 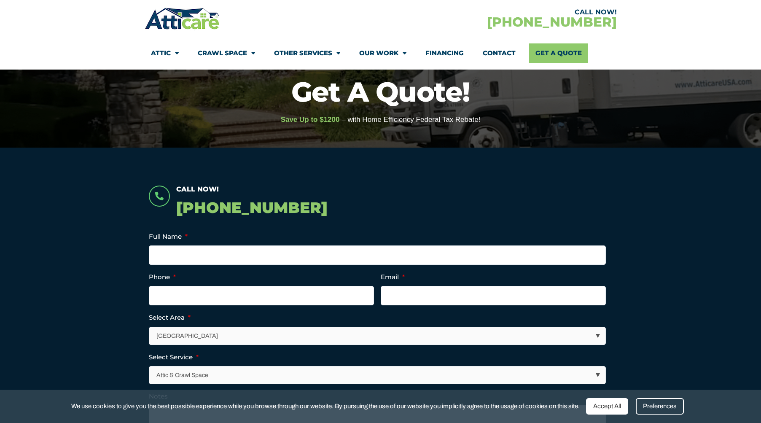 I want to click on label: Select Area, so click(x=169, y=317).